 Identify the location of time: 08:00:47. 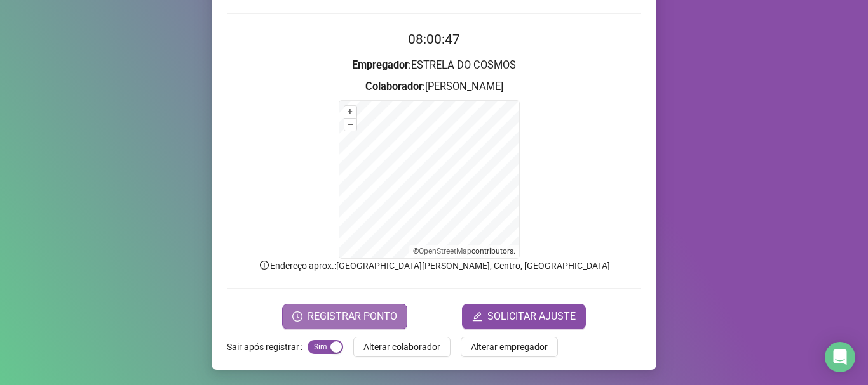
(434, 40).